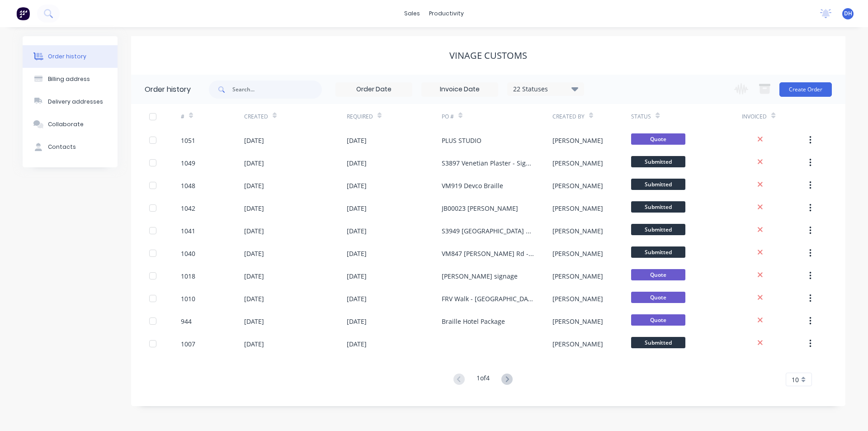 This screenshot has height=431, width=868. Describe the element at coordinates (70, 79) in the screenshot. I see `button: Billing address` at that location.